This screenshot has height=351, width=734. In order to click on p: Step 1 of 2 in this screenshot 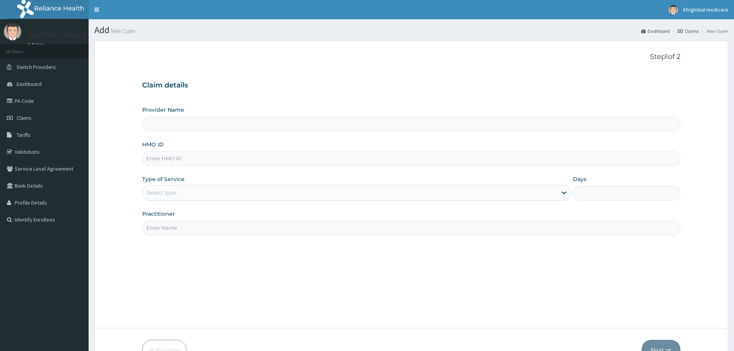, I will do `click(411, 57)`.